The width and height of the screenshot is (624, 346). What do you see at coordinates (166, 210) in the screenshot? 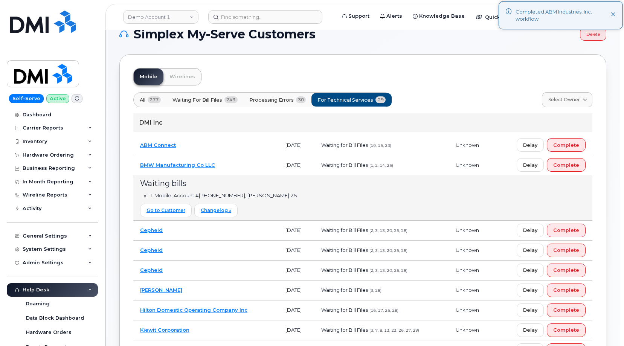
I see `a: Go to Customer` at bounding box center [166, 210].